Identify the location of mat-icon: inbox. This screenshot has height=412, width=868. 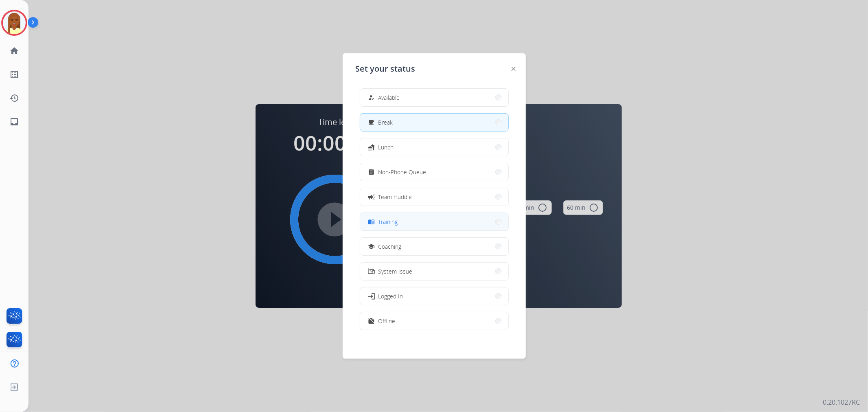
(14, 122).